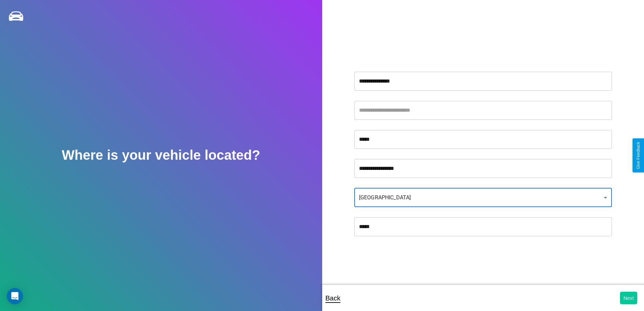 The image size is (644, 311). Describe the element at coordinates (333, 298) in the screenshot. I see `p: Back` at that location.